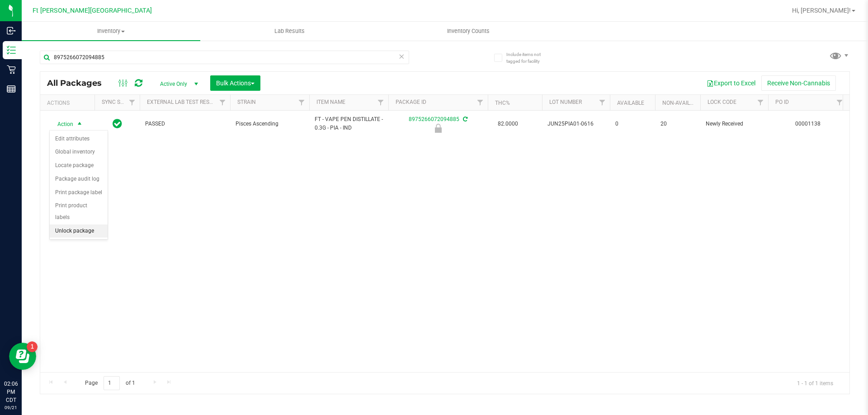  Describe the element at coordinates (270, 124) in the screenshot. I see `span: Pisces Ascending` at that location.